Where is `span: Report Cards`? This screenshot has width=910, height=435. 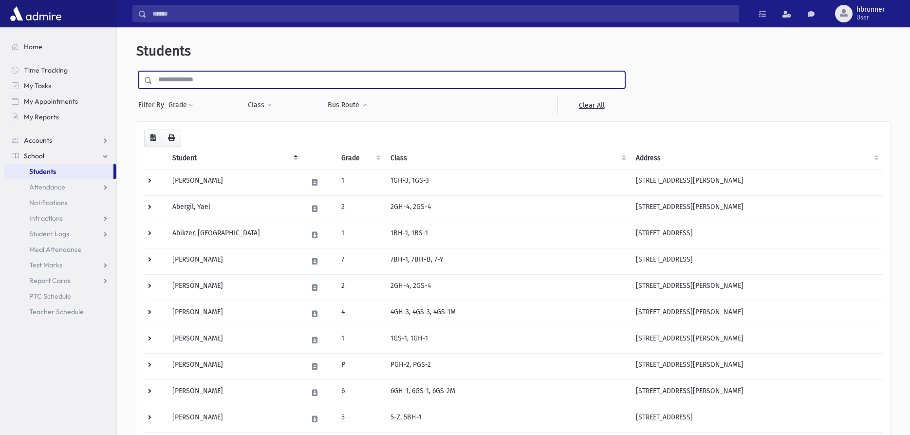
span: Report Cards is located at coordinates (50, 281).